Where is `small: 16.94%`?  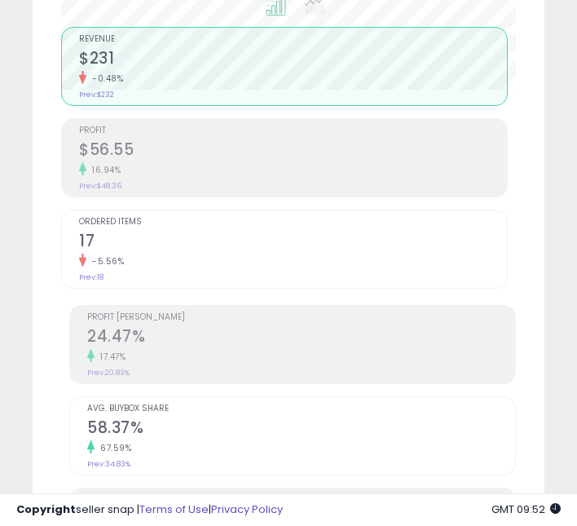
small: 16.94% is located at coordinates (104, 170).